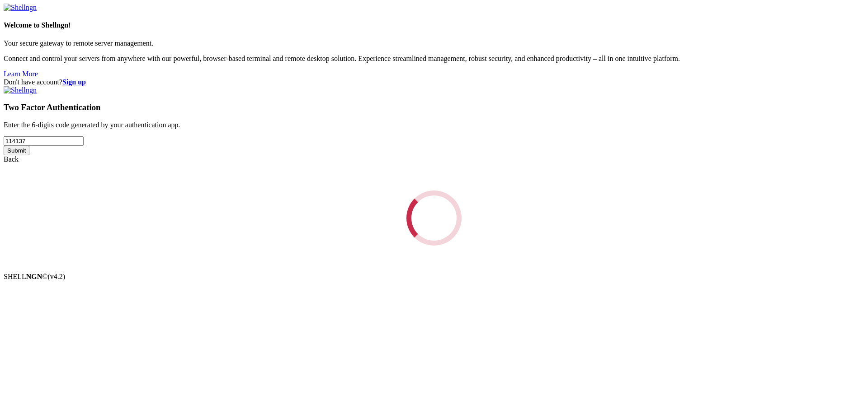 The width and height of the screenshot is (868, 395). What do you see at coordinates (11, 159) in the screenshot?
I see `a: Back` at bounding box center [11, 159].